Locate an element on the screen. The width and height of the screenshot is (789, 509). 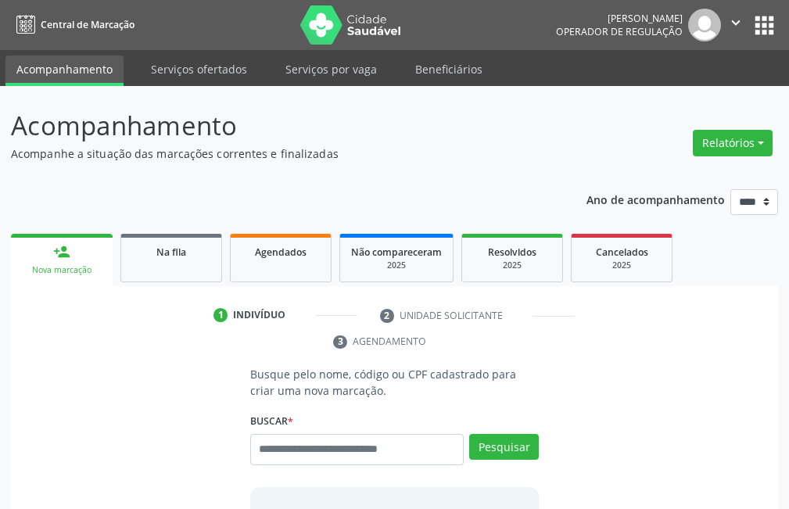
button: Pesquisar is located at coordinates (504, 447).